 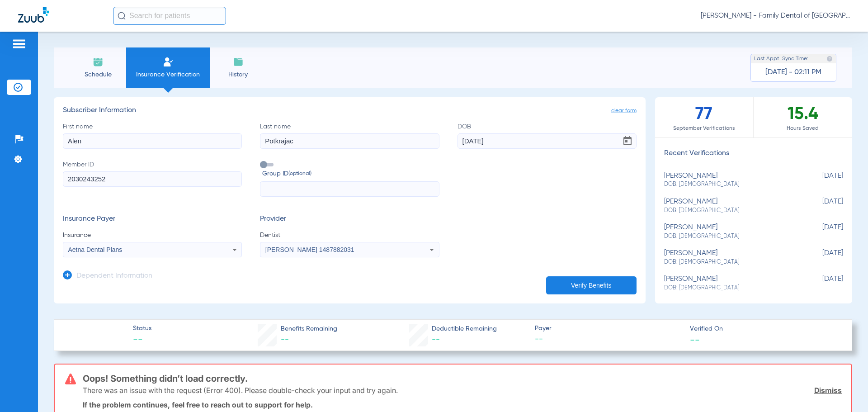 What do you see at coordinates (238, 75) in the screenshot?
I see `span: History` at bounding box center [238, 75].